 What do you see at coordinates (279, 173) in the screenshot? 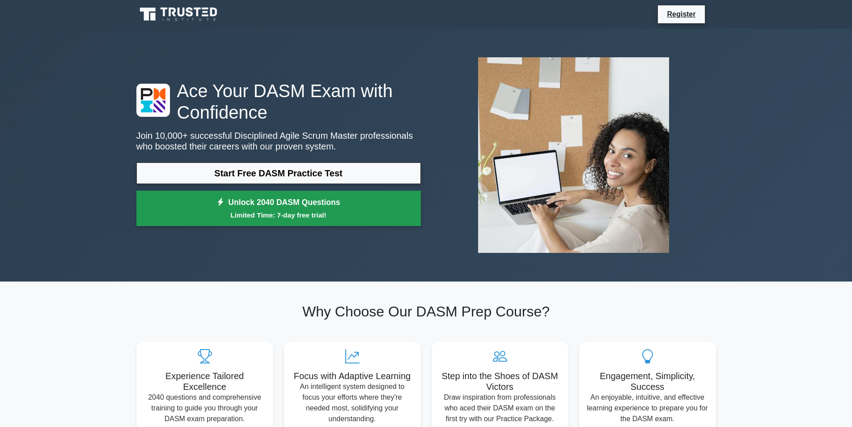
I see `a: Start Free DASM Practice Test` at bounding box center [279, 173].